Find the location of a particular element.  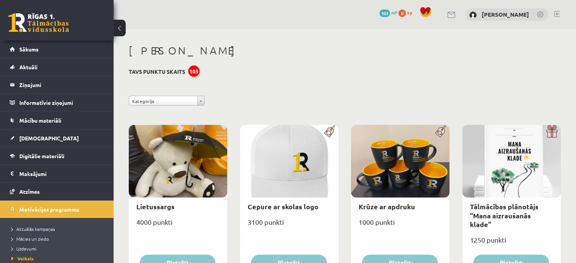

a: Maksājumi is located at coordinates (57, 174).